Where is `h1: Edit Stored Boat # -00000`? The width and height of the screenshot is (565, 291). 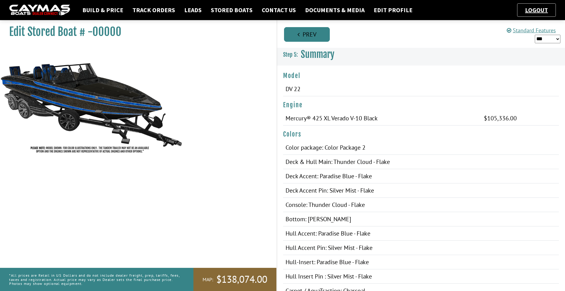
h1: Edit Stored Boat # -00000 is located at coordinates (135, 32).